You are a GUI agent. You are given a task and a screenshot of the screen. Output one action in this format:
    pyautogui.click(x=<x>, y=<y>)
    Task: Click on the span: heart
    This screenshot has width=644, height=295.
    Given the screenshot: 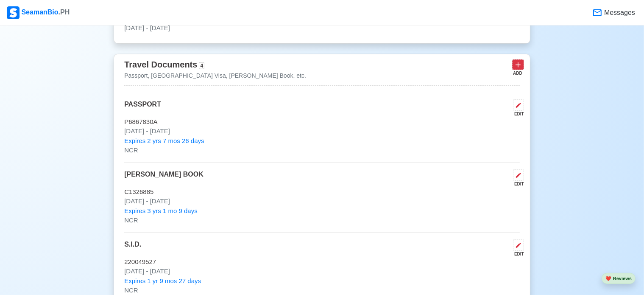 What is the action you would take?
    pyautogui.click(x=608, y=278)
    